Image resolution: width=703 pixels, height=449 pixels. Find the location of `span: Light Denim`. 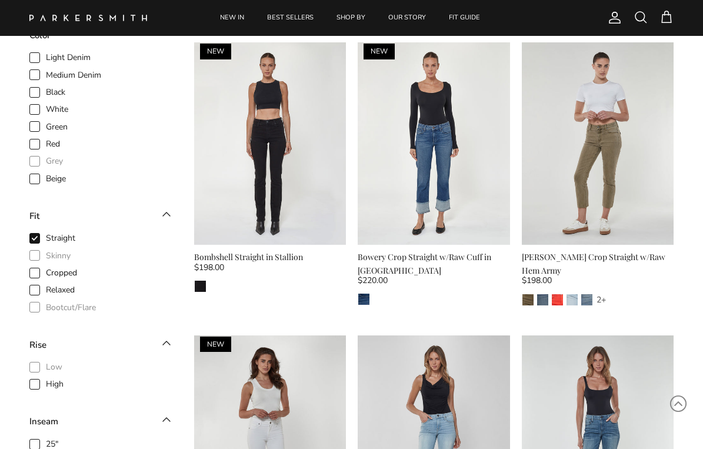

span: Light Denim is located at coordinates (68, 58).